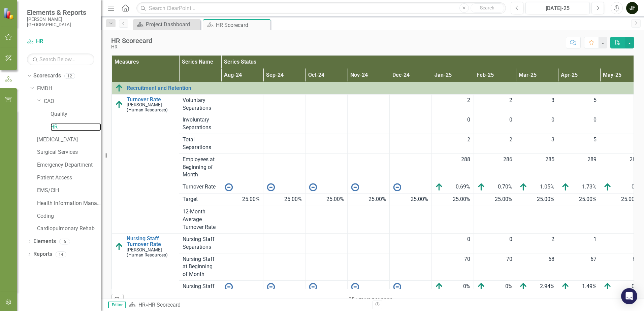 Image resolution: width=644 pixels, height=311 pixels. I want to click on div: 6, so click(65, 241).